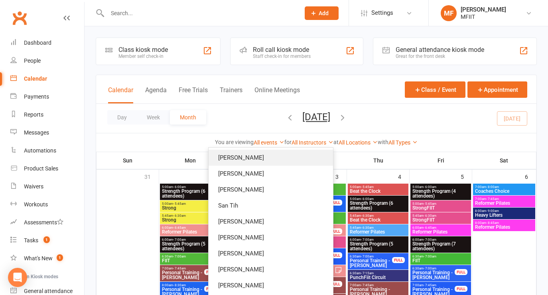  What do you see at coordinates (38, 43) in the screenshot?
I see `div: Dashboard` at bounding box center [38, 43].